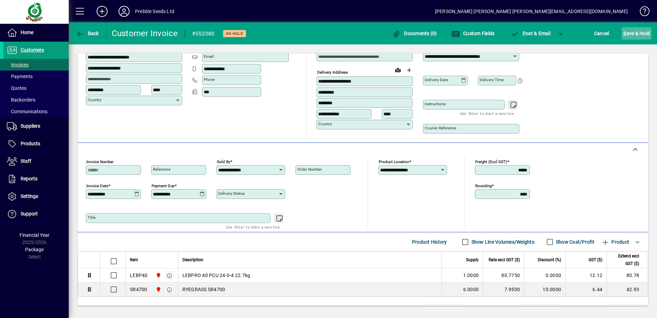 The image size is (657, 318). Describe the element at coordinates (234, 33) in the screenshot. I see `span: On hold` at that location.